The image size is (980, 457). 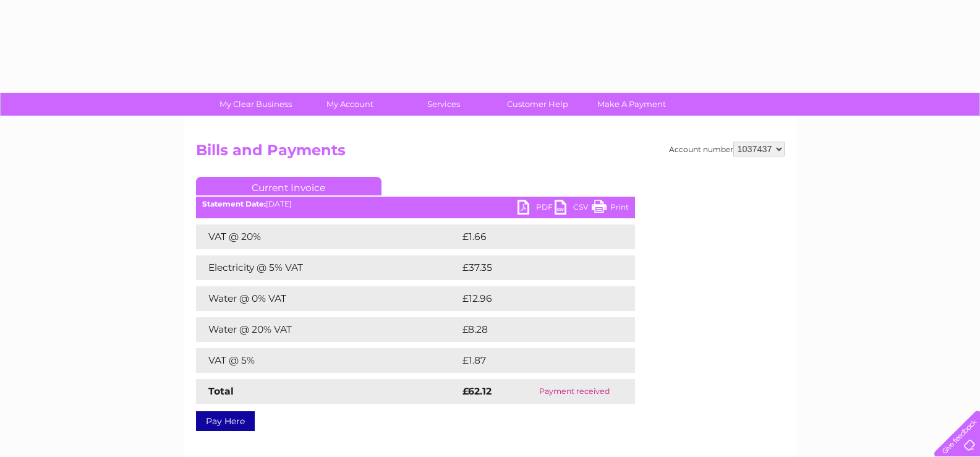 I want to click on td: VAT @ 20%, so click(x=328, y=237).